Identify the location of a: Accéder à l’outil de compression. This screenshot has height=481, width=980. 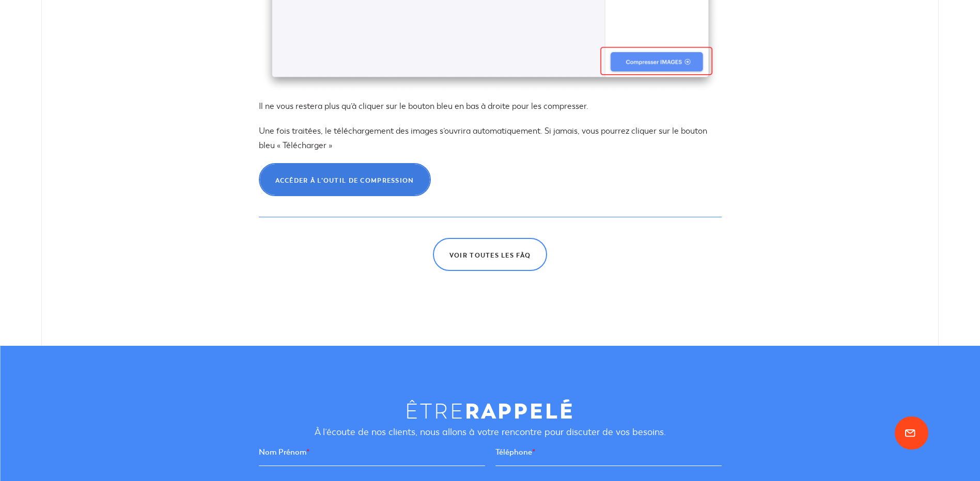
(344, 180).